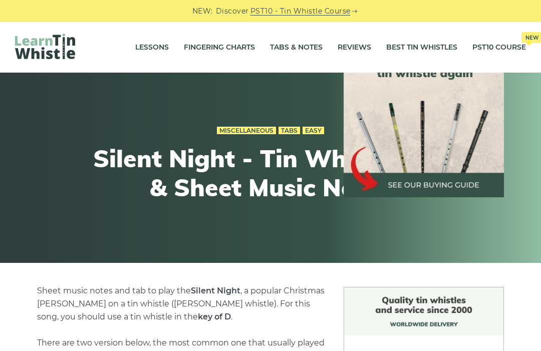 The width and height of the screenshot is (541, 351). What do you see at coordinates (214, 316) in the screenshot?
I see `strong: key of D` at bounding box center [214, 316].